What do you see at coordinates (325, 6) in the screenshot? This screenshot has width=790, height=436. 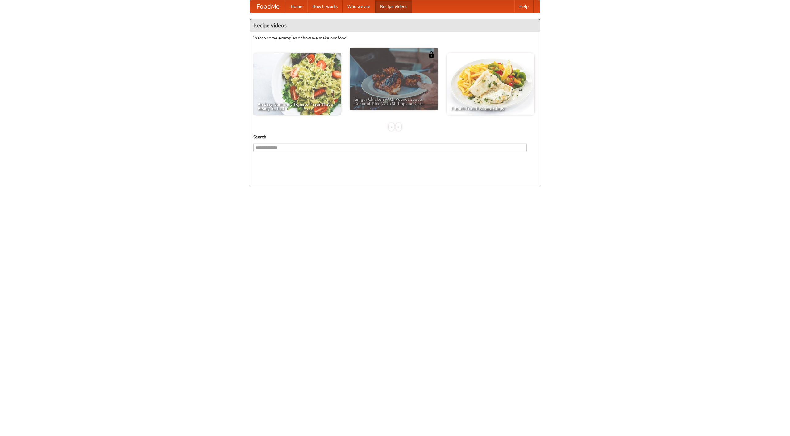 I see `a: How it works` at bounding box center [325, 6].